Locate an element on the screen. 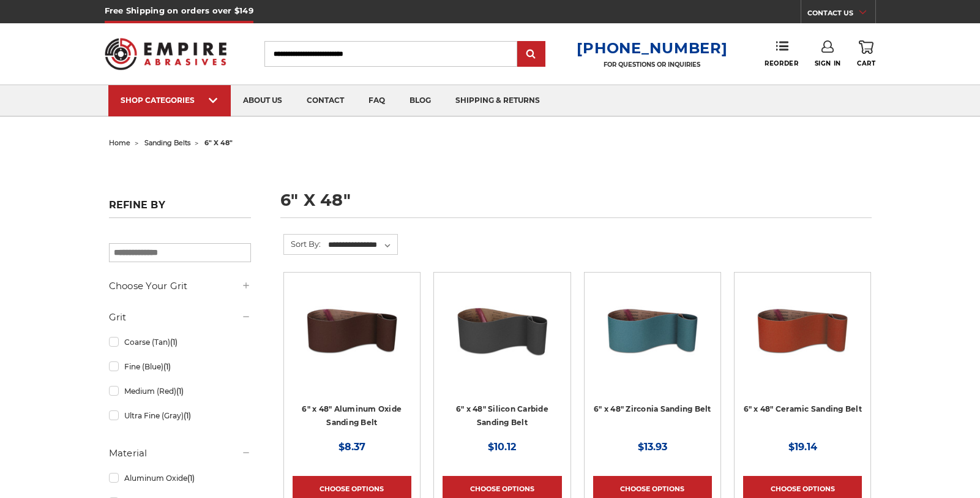 Image resolution: width=980 pixels, height=498 pixels. a: shipping & returns is located at coordinates (498, 100).